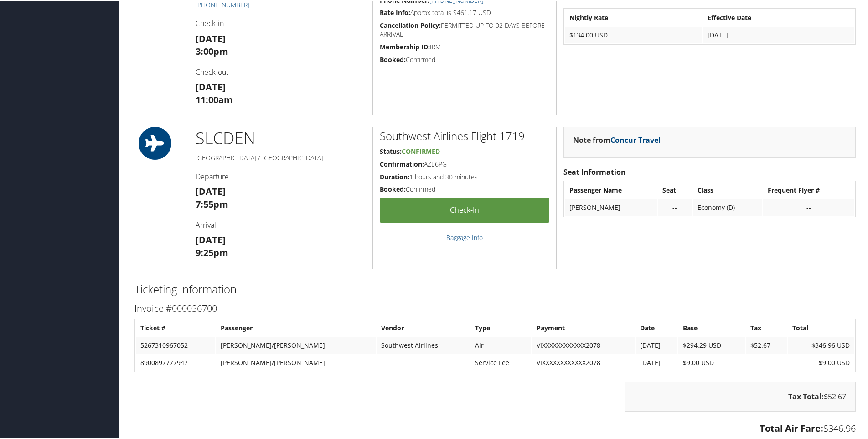  I want to click on h5: IRM, so click(465, 46).